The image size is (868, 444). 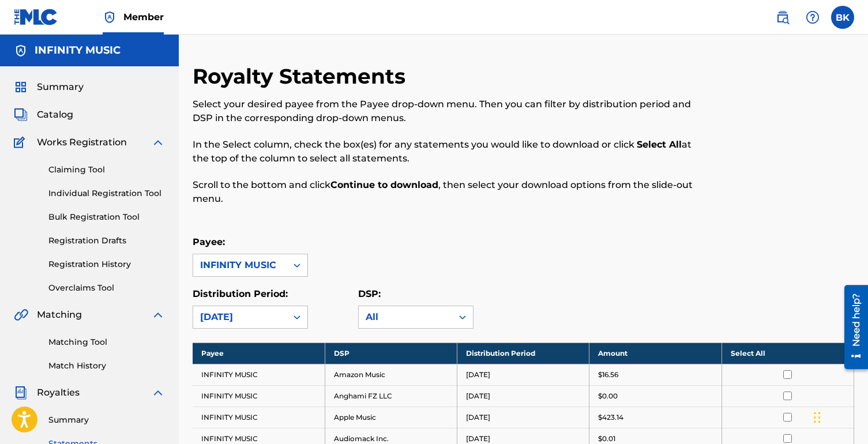 What do you see at coordinates (447, 192) in the screenshot?
I see `p: Scroll to the bottom and click , then select your download options from the slide-out menu.` at bounding box center [447, 192].